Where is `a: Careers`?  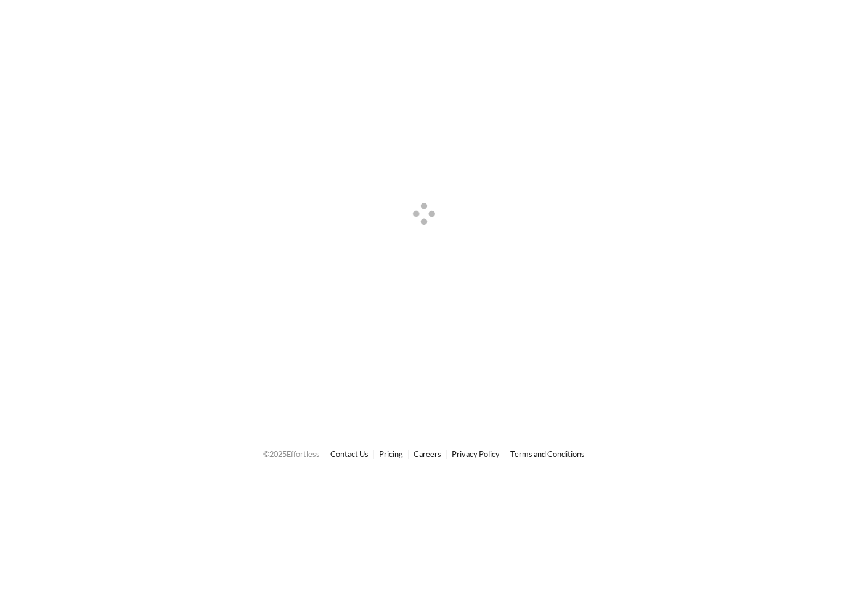
a: Careers is located at coordinates (427, 454).